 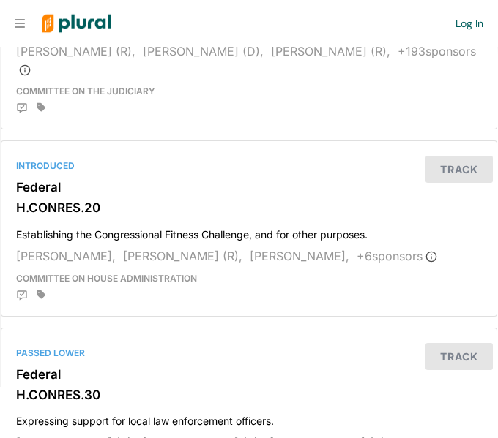 I want to click on div: Introduced, so click(x=249, y=166).